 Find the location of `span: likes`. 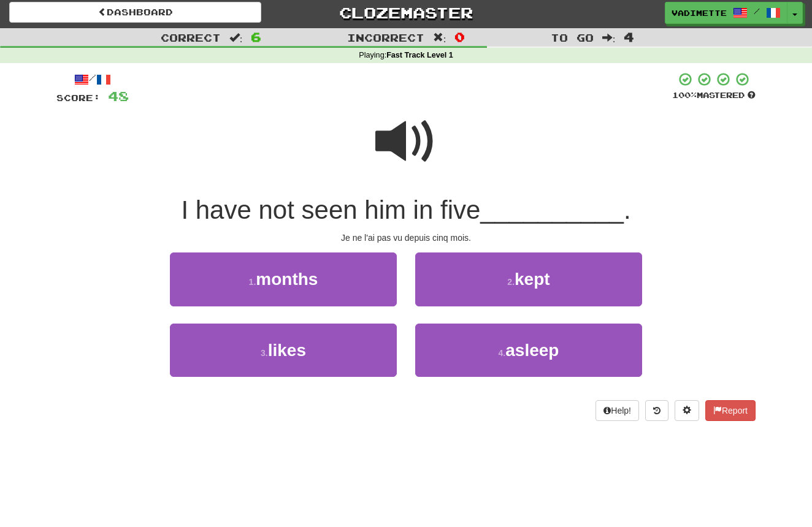

span: likes is located at coordinates (287, 350).